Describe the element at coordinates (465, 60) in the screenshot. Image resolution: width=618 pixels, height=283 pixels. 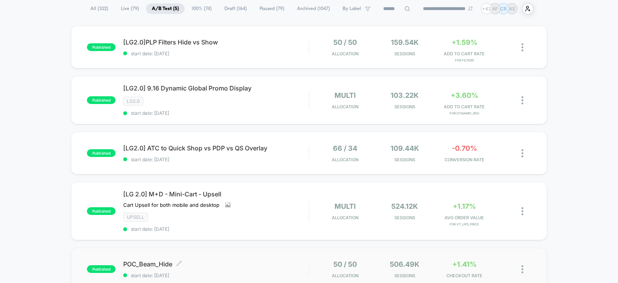
I see `span: for Filters` at that location.